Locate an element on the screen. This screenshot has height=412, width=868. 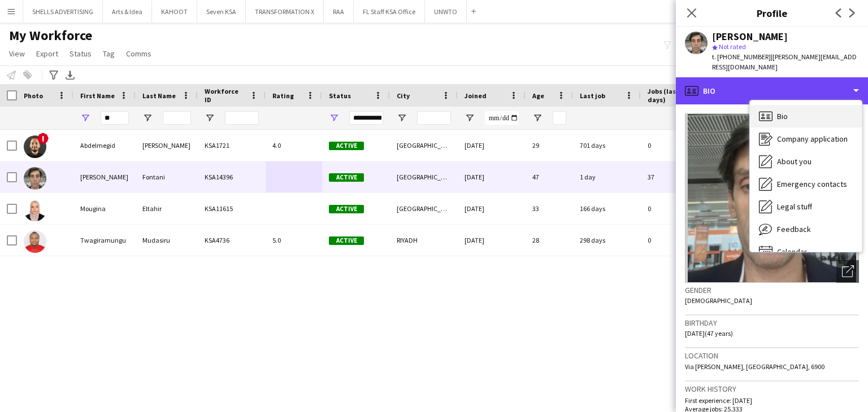
button: RAA is located at coordinates (339, 11).